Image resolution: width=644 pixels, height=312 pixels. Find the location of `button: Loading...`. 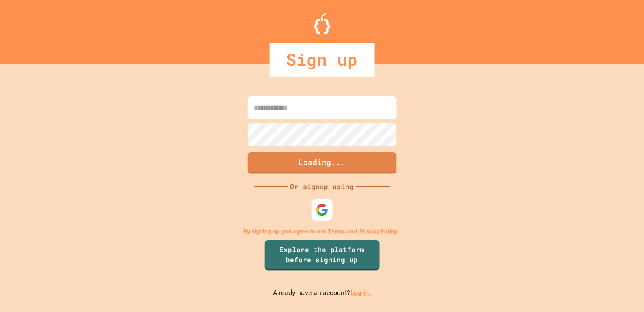

button: Loading... is located at coordinates (322, 163).